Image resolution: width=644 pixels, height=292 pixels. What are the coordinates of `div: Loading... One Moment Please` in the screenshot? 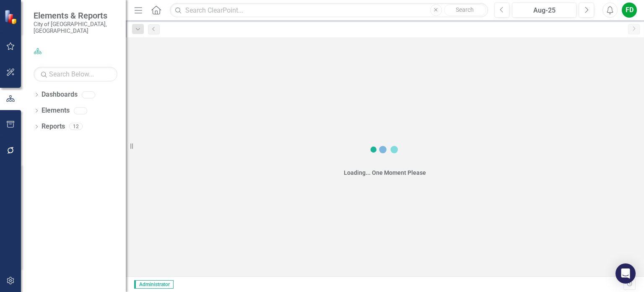 It's located at (385, 173).